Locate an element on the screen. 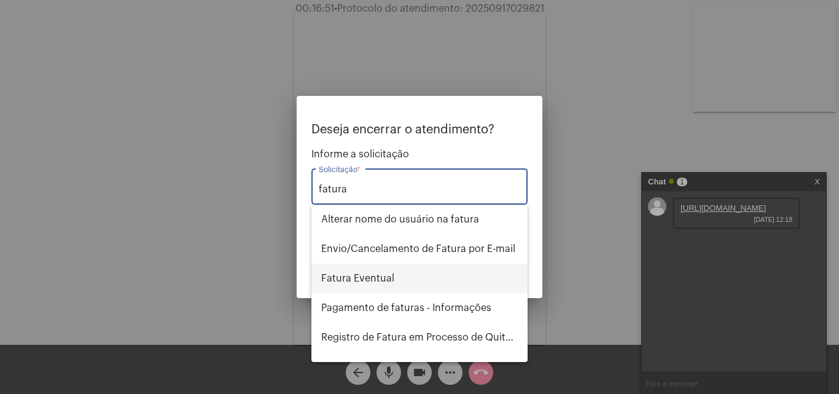 Image resolution: width=839 pixels, height=394 pixels. span: Informe a solicitação is located at coordinates (420, 154).